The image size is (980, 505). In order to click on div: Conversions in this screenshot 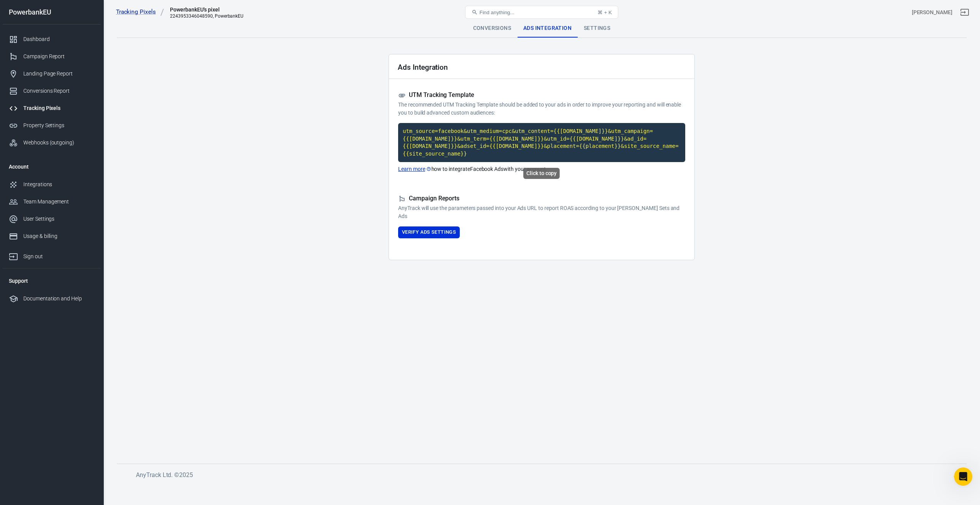, I will do `click(492, 28)`.